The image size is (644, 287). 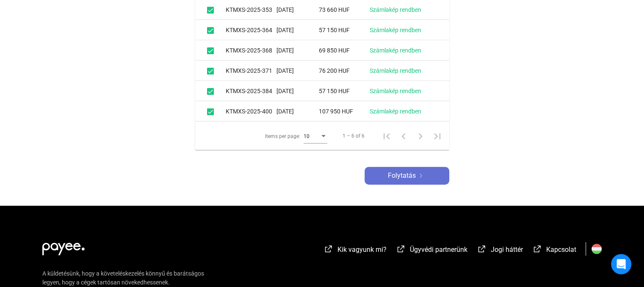 What do you see at coordinates (362, 249) in the screenshot?
I see `span: Kik vagyunk mi?` at bounding box center [362, 249].